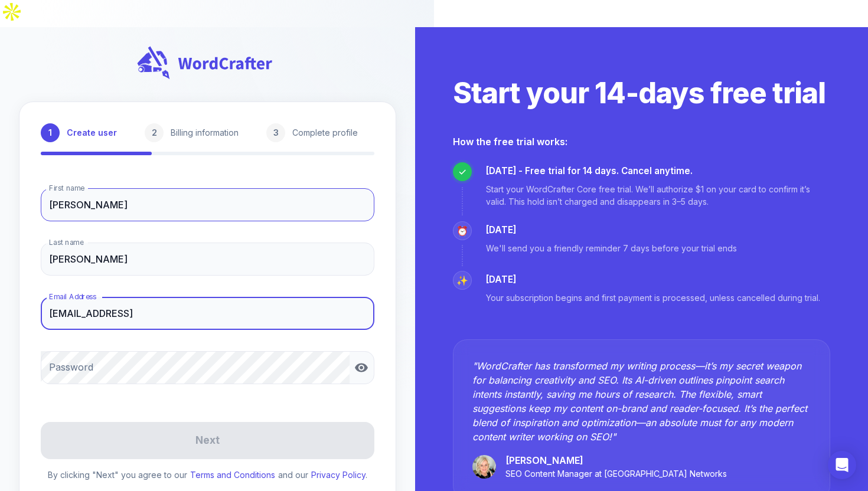 This screenshot has height=491, width=868. Describe the element at coordinates (66, 243) in the screenshot. I see `label: Last name` at that location.